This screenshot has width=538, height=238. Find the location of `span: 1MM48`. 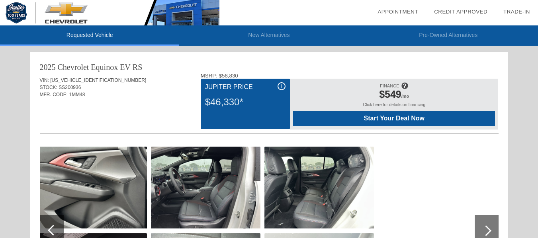

span: 1MM48 is located at coordinates (77, 95).